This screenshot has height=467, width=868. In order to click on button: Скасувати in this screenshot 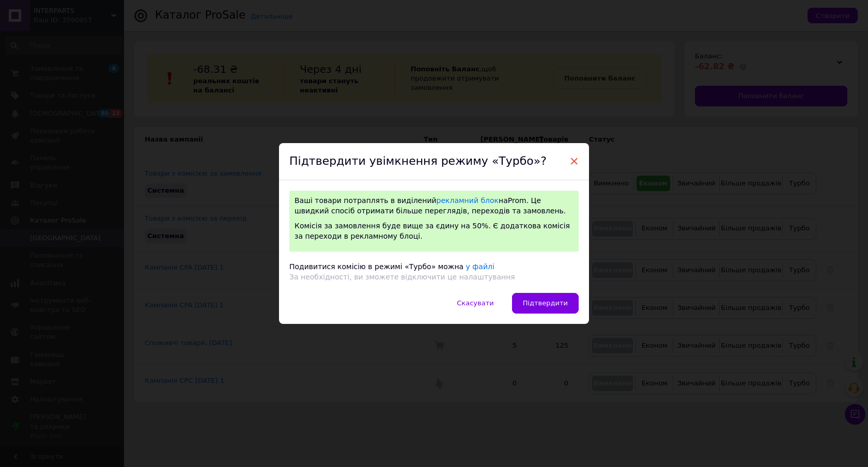, I will do `click(475, 303)`.